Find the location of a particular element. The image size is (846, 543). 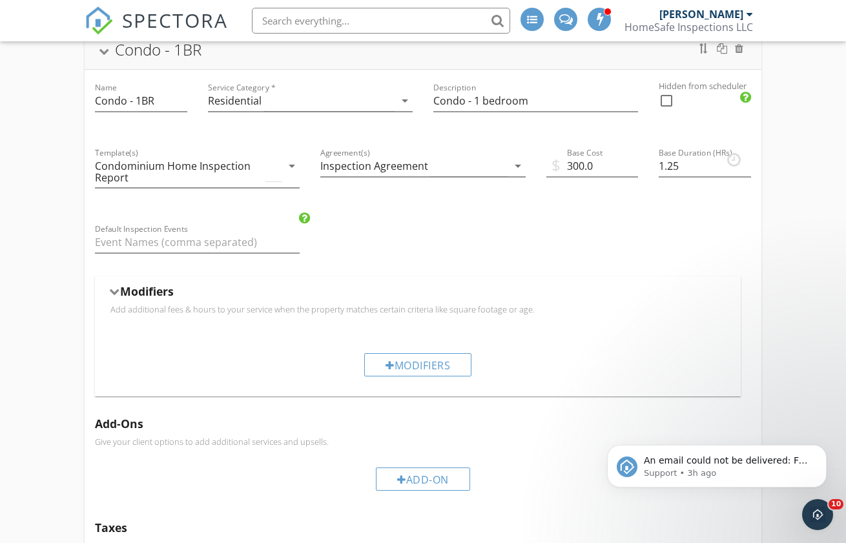

span: 10 is located at coordinates (836, 505).